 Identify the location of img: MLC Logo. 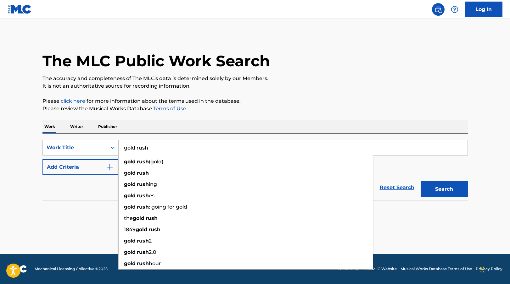
(19, 9).